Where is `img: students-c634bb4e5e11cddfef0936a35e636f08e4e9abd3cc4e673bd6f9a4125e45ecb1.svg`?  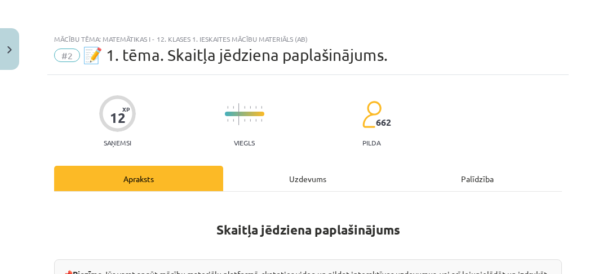
img: students-c634bb4e5e11cddfef0936a35e636f08e4e9abd3cc4e673bd6f9a4125e45ecb1.svg is located at coordinates (372, 114).